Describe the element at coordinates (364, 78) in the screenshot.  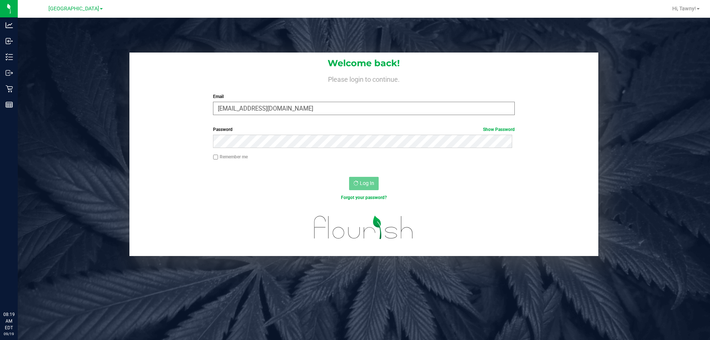
I see `h4: Please login to continue.` at that location.